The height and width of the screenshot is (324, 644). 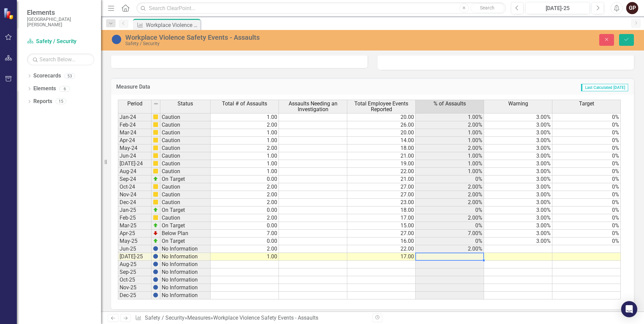 What do you see at coordinates (135, 187) in the screenshot?
I see `td: Oct-24` at bounding box center [135, 187].